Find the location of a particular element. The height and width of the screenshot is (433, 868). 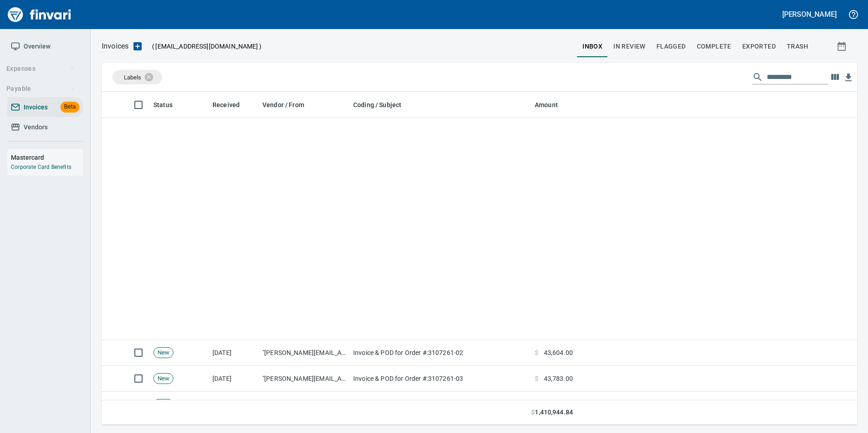

span: trash is located at coordinates (797, 46).